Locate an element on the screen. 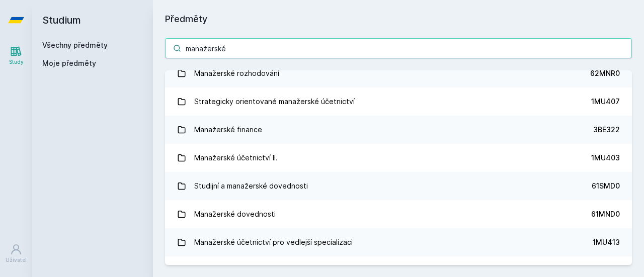 The image size is (644, 277). div: Uživatel is located at coordinates (16, 260).